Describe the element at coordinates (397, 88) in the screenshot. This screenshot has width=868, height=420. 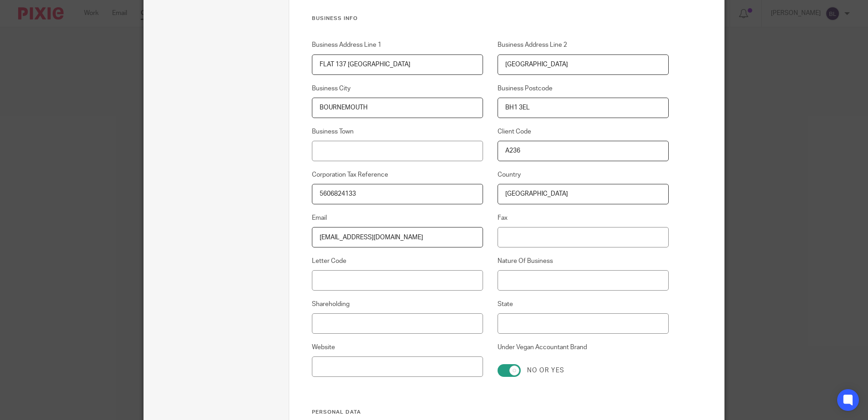
I see `label: Business City` at that location.